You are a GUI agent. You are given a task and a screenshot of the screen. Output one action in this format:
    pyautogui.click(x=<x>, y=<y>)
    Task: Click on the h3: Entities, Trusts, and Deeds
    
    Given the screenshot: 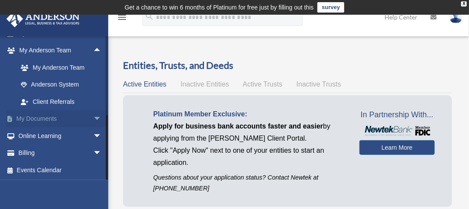 What is the action you would take?
    pyautogui.click(x=287, y=65)
    